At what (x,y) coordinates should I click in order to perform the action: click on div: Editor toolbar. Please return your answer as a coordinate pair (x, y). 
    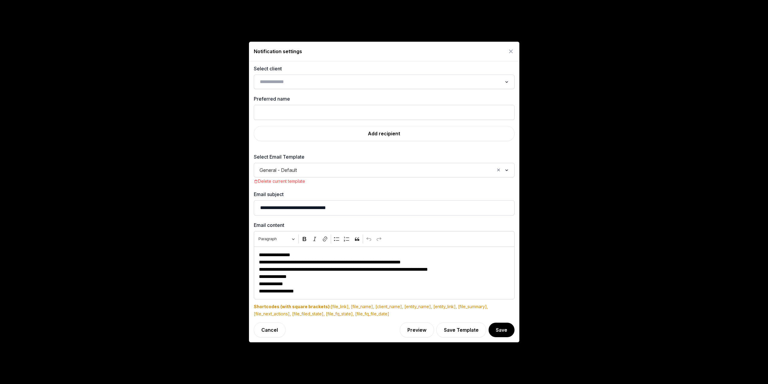
    Looking at the image, I should click on (384, 238).